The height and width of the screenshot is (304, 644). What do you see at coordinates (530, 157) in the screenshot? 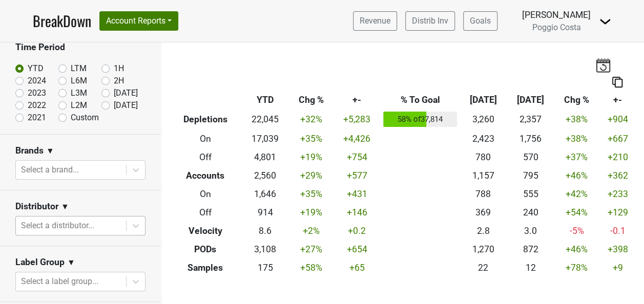
I see `td: 570` at bounding box center [530, 157].